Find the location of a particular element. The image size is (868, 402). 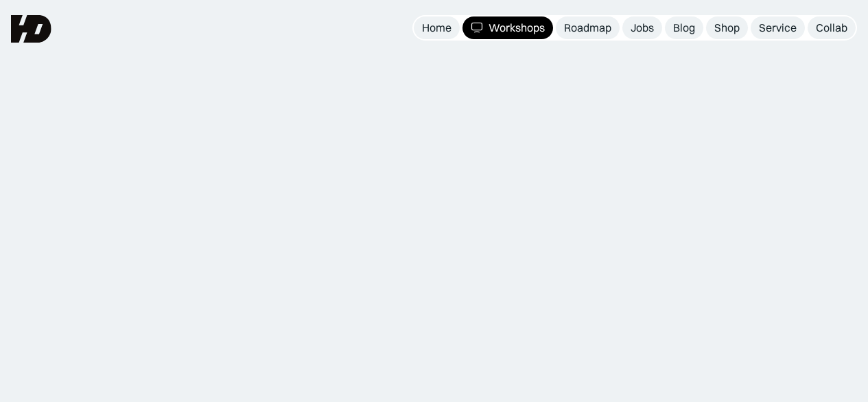

div: Blog is located at coordinates (684, 28).